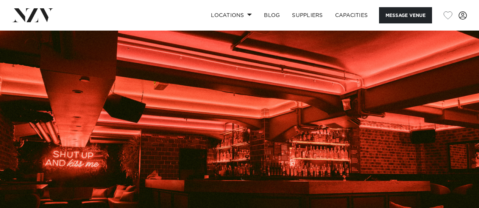  I want to click on a: Capacities, so click(351, 15).